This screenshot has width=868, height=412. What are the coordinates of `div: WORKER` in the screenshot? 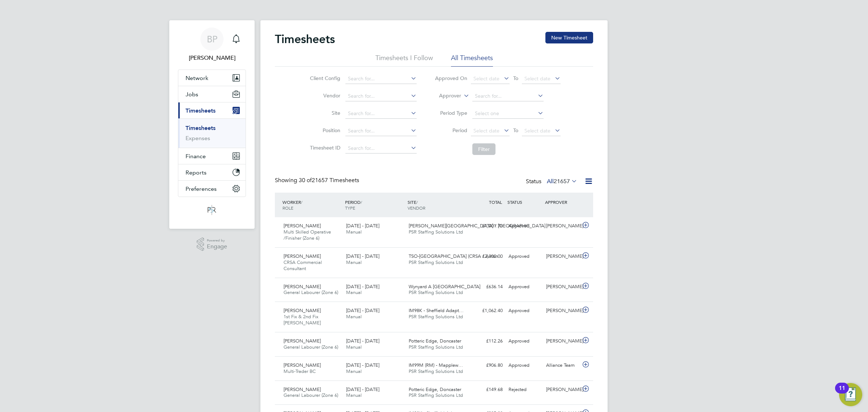 It's located at (312, 205).